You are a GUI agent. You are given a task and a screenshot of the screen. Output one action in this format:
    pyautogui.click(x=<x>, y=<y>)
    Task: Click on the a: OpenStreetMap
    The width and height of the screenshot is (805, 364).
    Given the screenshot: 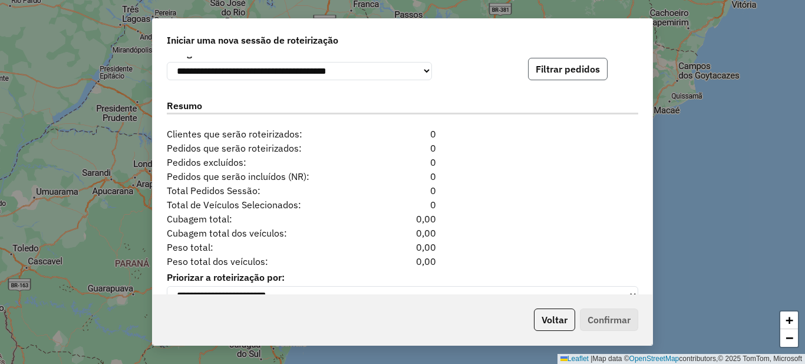 What is the action you would take?
    pyautogui.click(x=655, y=359)
    